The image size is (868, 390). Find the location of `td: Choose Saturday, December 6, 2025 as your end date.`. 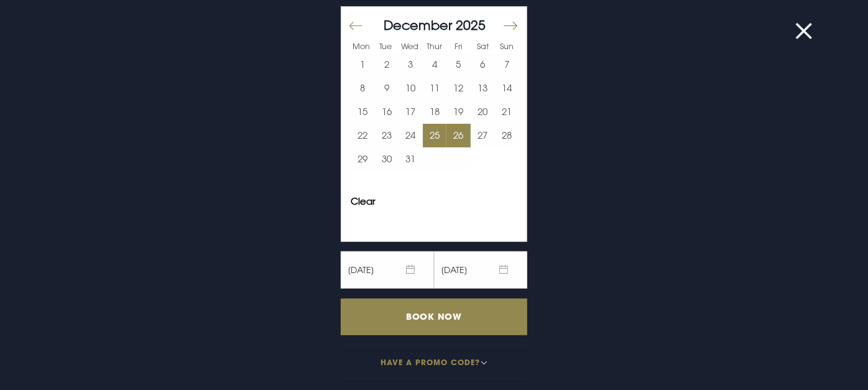

td: Choose Saturday, December 6, 2025 as your end date. is located at coordinates (483, 65).